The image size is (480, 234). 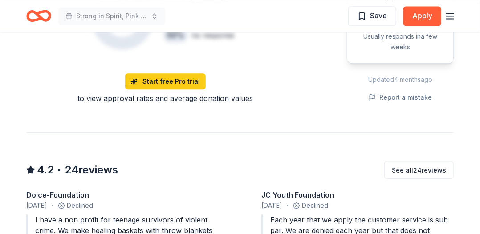 What do you see at coordinates (176, 35) in the screenshot?
I see `div: 50 %` at bounding box center [176, 35].